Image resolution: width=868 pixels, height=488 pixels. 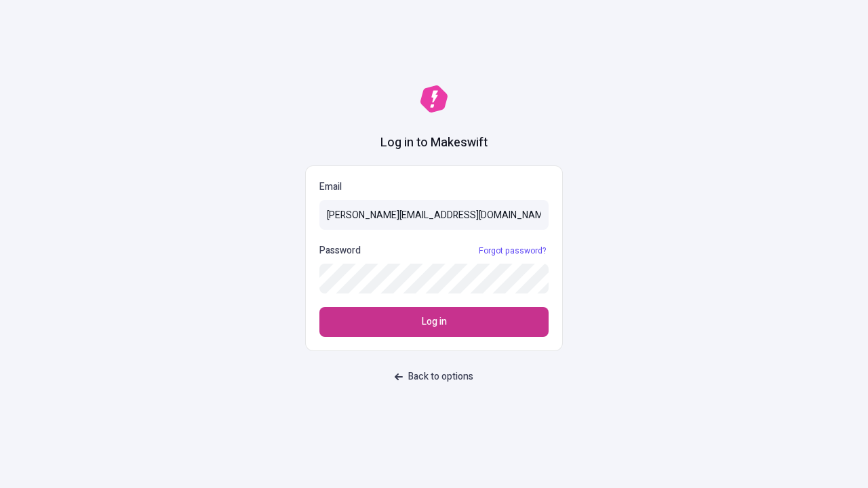 I want to click on p: Email, so click(x=434, y=187).